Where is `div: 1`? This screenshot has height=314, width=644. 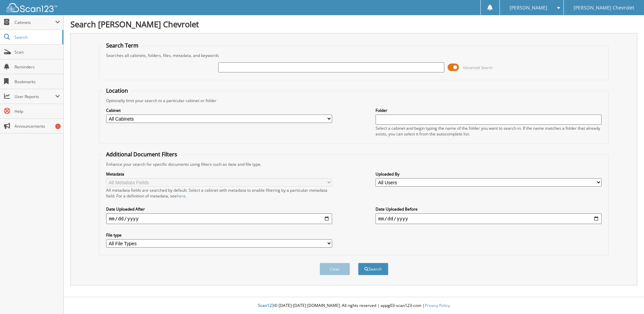 div: 1 is located at coordinates (58, 126).